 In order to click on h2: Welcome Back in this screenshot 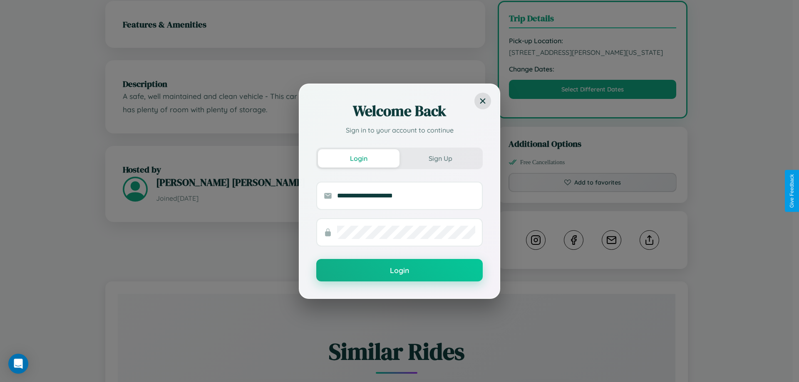, I will do `click(400, 111)`.